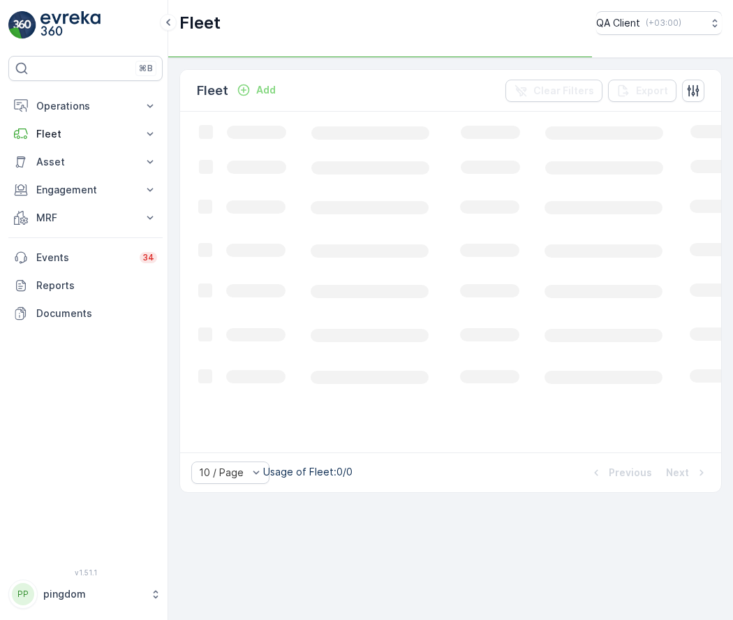 This screenshot has width=733, height=620. I want to click on button: PPpingdom, so click(85, 594).